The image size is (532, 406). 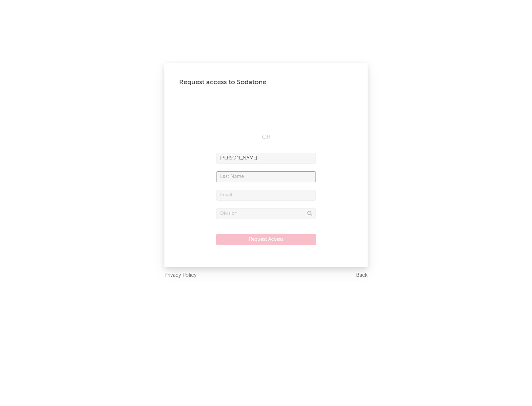 What do you see at coordinates (266, 239) in the screenshot?
I see `button: Request Access` at bounding box center [266, 239].